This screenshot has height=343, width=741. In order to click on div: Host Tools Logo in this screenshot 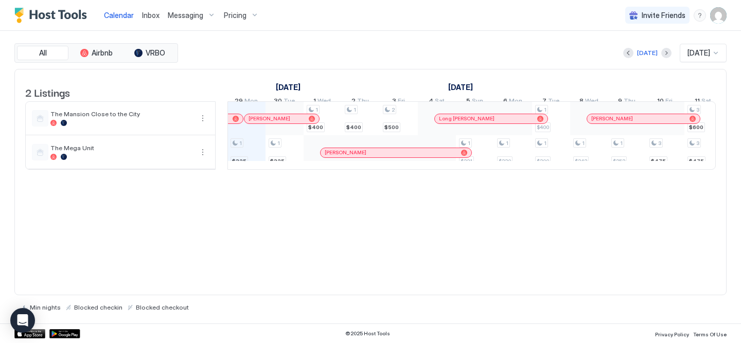, I will do `click(53, 15)`.